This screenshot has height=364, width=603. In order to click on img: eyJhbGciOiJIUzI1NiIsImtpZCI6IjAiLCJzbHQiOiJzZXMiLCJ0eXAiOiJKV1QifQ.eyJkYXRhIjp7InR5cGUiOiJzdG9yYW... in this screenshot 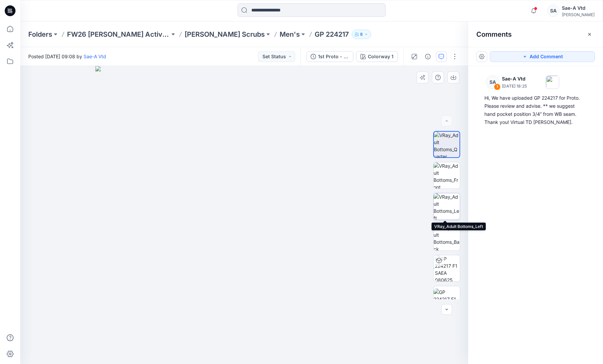, I will do `click(244, 215)`.